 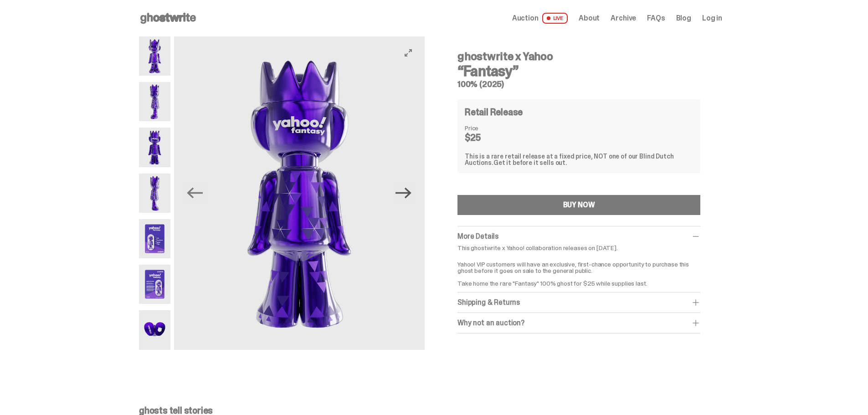 What do you see at coordinates (579, 71) in the screenshot?
I see `h3: “Fantasy”` at bounding box center [579, 71].